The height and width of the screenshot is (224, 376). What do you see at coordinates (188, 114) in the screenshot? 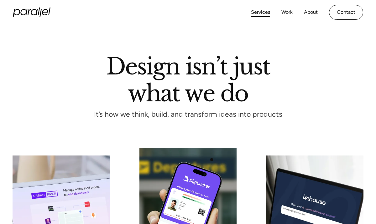
I see `p: It’s how we think, build, and transform ideas into products` at bounding box center [188, 114].